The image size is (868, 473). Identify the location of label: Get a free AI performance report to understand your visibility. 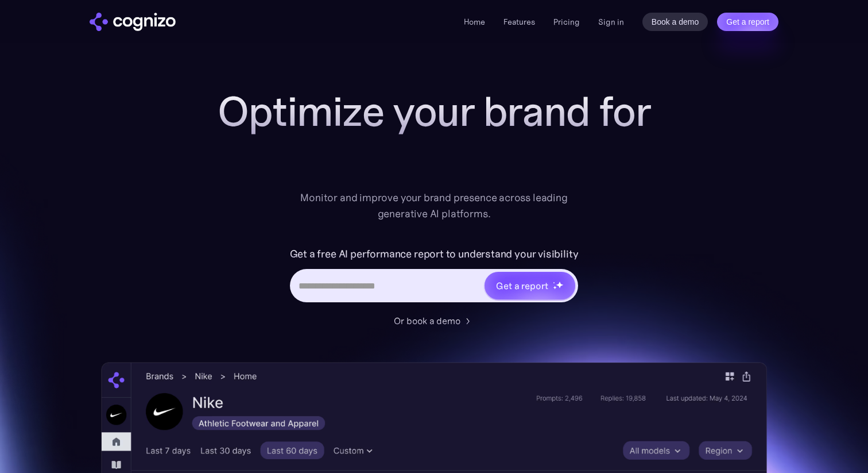
(434, 254).